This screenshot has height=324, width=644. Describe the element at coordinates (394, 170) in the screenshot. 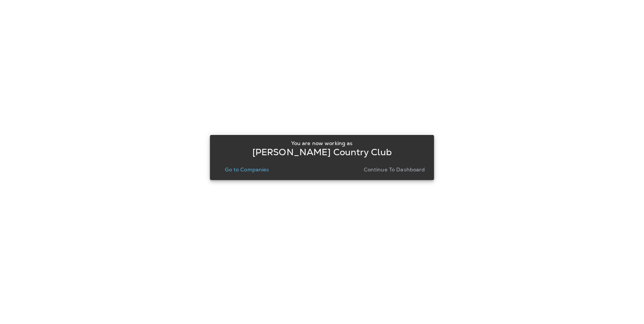

I see `p: Continue to Dashboard` at that location.